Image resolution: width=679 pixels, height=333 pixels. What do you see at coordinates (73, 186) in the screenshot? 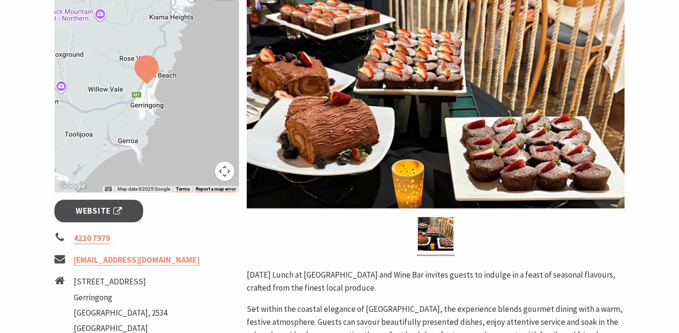
I see `a: Open this area in Google Maps (opens a new window)` at bounding box center [73, 186].